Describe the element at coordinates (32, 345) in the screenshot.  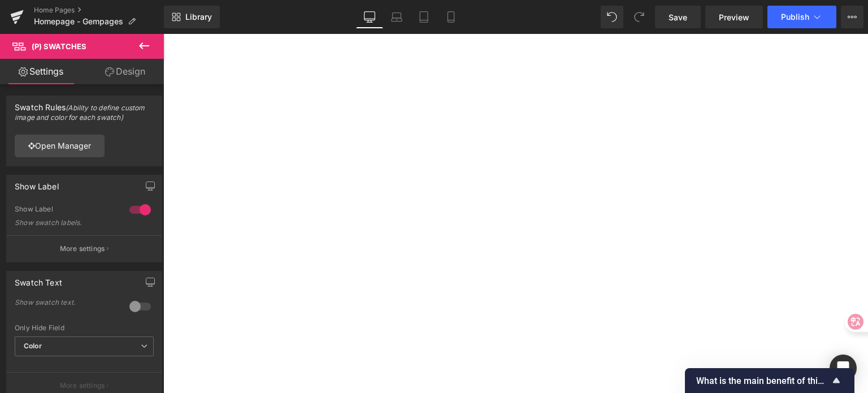
I see `b: Color` at that location.